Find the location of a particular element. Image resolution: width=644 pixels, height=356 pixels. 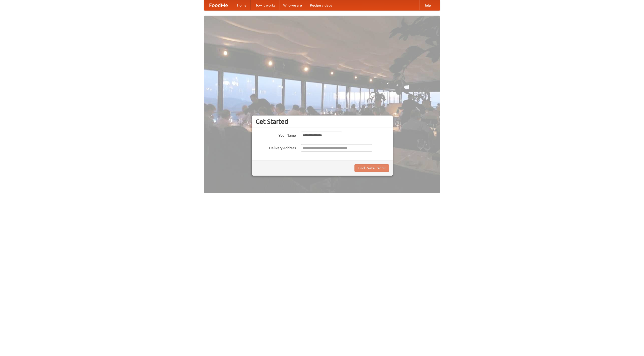

button: Find Restaurants! is located at coordinates (372, 168).